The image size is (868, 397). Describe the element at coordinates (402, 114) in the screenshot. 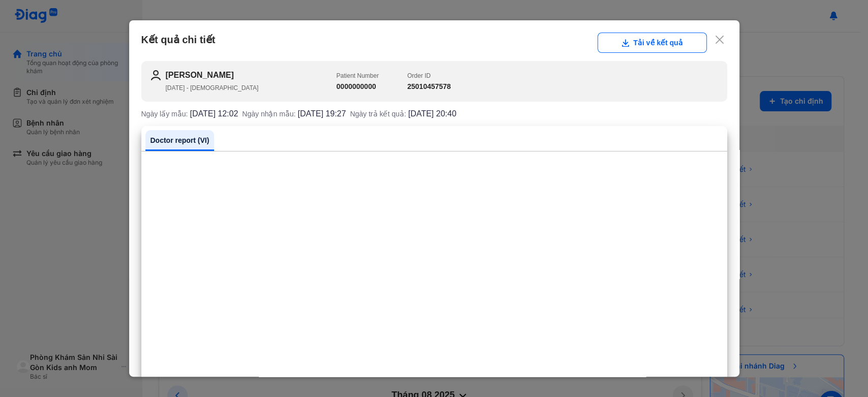

I see `div: Ngày trả kết quả:` at that location.